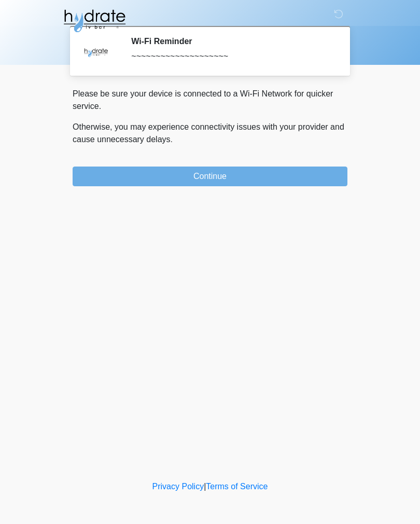 The image size is (420, 524). What do you see at coordinates (94, 21) in the screenshot?
I see `img: Hydrate IV Bar - Fort Collins Logo` at bounding box center [94, 21].